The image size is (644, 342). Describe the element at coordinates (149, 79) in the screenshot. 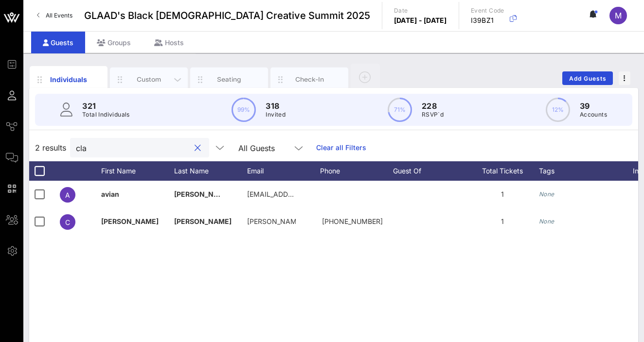

I see `div: Custom` at that location.